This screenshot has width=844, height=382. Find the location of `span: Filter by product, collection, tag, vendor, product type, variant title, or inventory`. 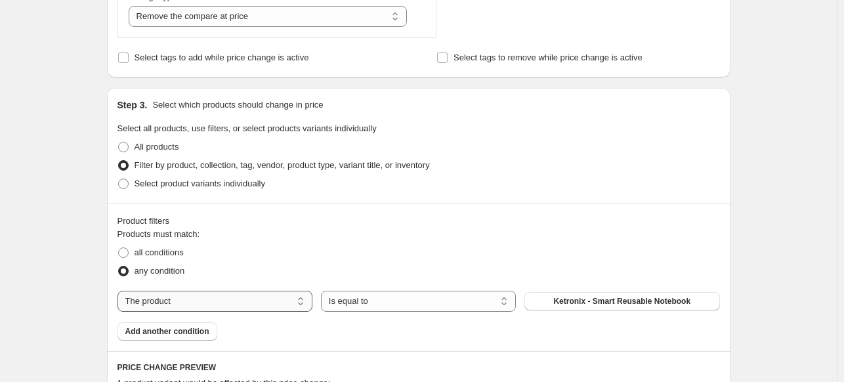

span: Filter by product, collection, tag, vendor, product type, variant title, or inventory is located at coordinates (282, 165).